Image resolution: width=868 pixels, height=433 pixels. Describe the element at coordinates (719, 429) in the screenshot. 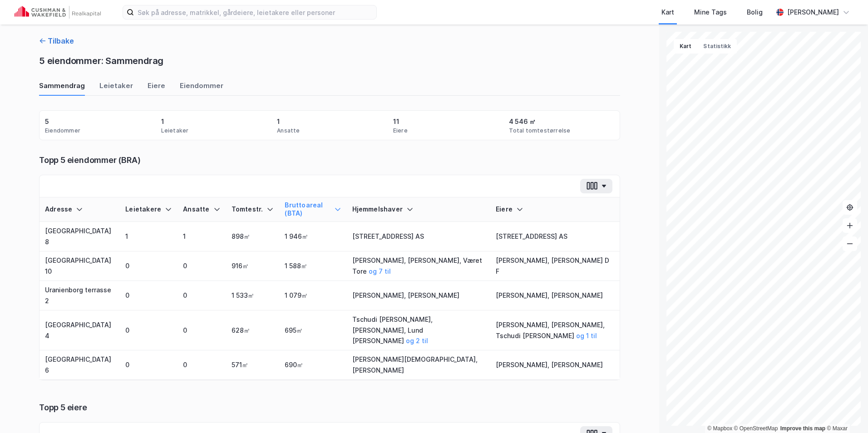

I see `a: Mapbox` at that location.